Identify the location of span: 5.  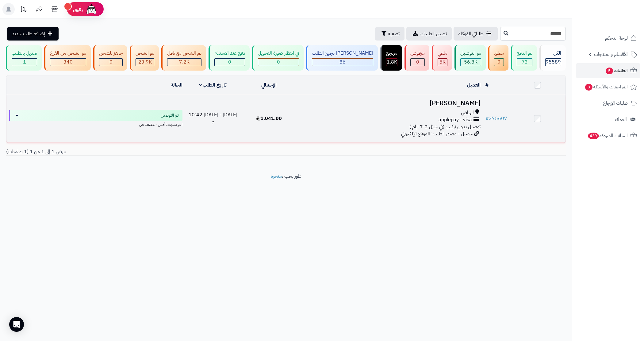
(609, 71).